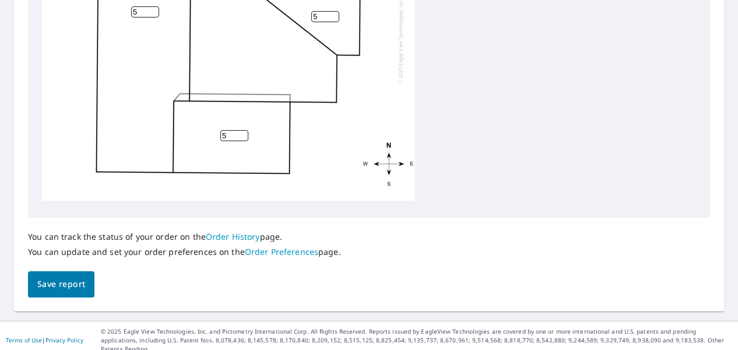 The width and height of the screenshot is (738, 350). I want to click on p: You can update and set your order preferences on the page., so click(184, 252).